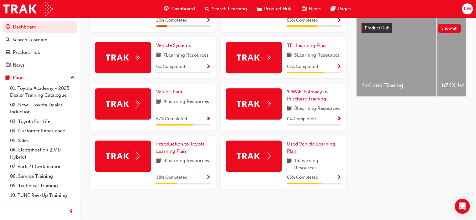 Image resolution: width=476 pixels, height=220 pixels. Describe the element at coordinates (226, 9) in the screenshot. I see `a: search-iconSearch Learning` at that location.